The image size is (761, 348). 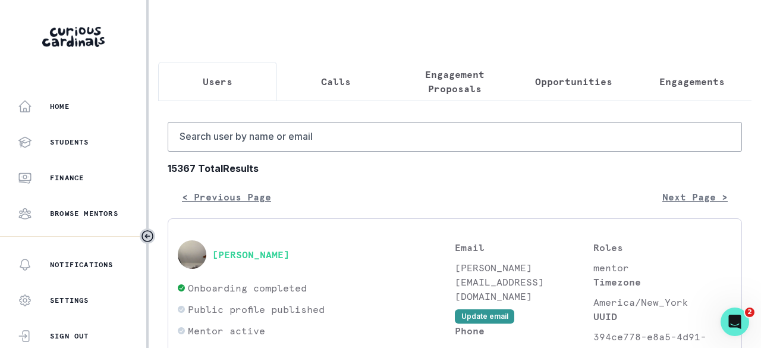 I want to click on button: Update email, so click(x=484, y=316).